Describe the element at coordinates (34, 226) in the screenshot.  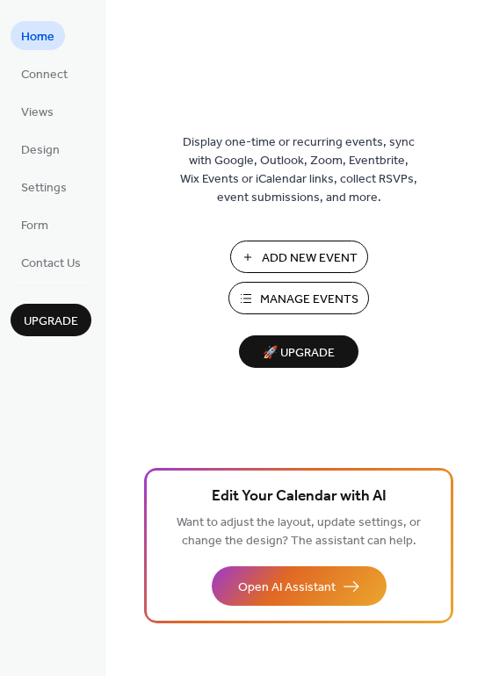
I see `span: Form` at that location.